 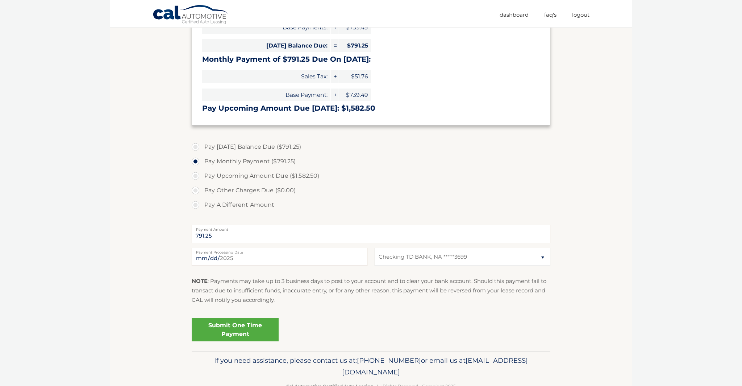 What do you see at coordinates (279, 250) in the screenshot?
I see `label: Payment Processing Date` at bounding box center [279, 250].